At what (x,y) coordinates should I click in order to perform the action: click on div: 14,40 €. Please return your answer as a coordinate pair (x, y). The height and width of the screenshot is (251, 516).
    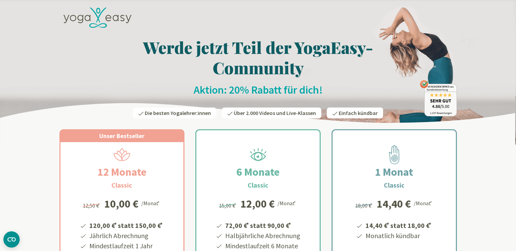
    Looking at the image, I should click on (394, 204).